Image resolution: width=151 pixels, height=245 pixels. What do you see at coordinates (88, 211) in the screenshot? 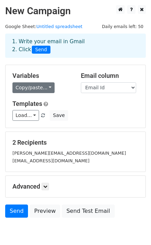
I see `a: Send Test Email` at bounding box center [88, 211].